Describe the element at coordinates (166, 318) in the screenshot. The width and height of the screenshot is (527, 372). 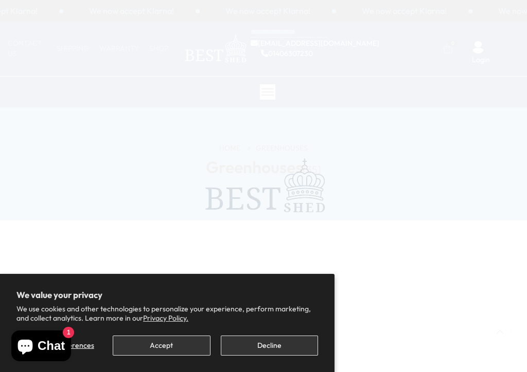
I see `a: Privacy Policy.` at that location.